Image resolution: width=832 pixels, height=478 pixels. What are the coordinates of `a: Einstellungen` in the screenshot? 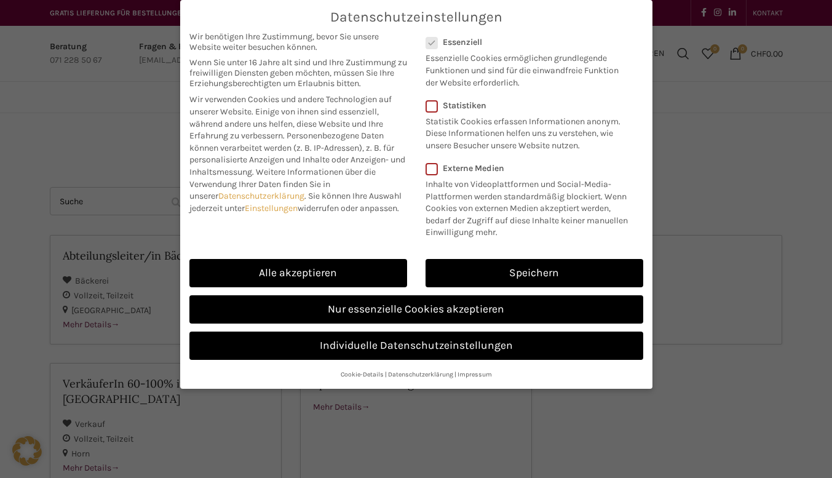 It's located at (271, 208).